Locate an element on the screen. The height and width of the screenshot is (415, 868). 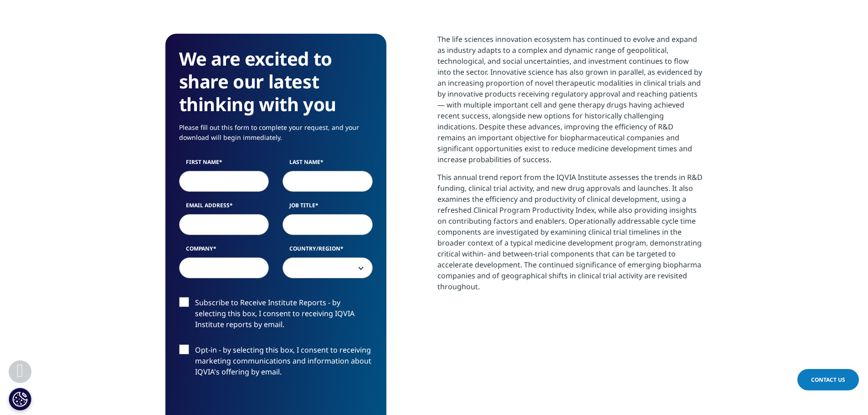
a: Contact Us is located at coordinates (828, 380).